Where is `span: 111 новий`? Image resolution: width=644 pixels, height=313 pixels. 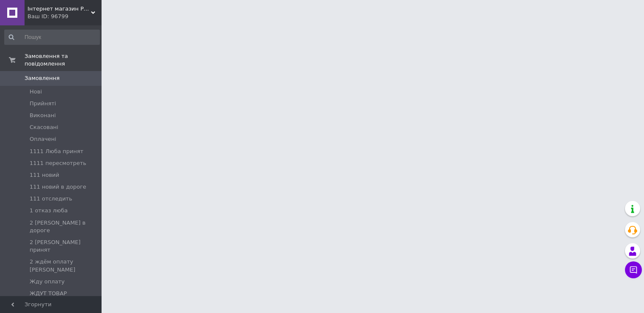
span: 111 новий is located at coordinates (45, 175).